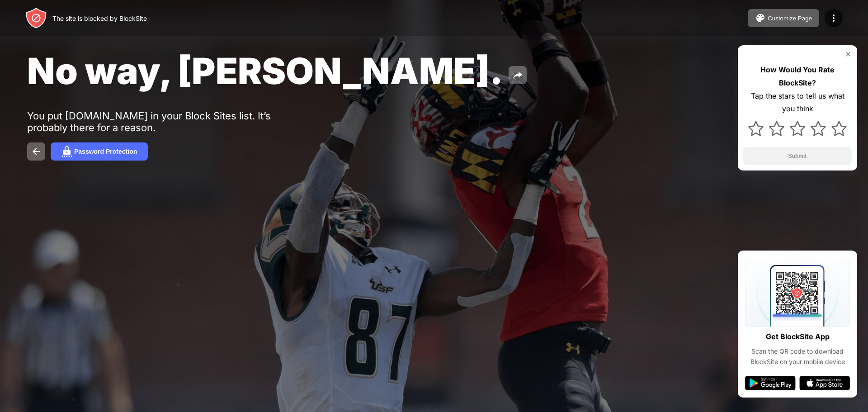 Image resolution: width=868 pixels, height=412 pixels. What do you see at coordinates (67, 151) in the screenshot?
I see `img: password.svg` at bounding box center [67, 151].